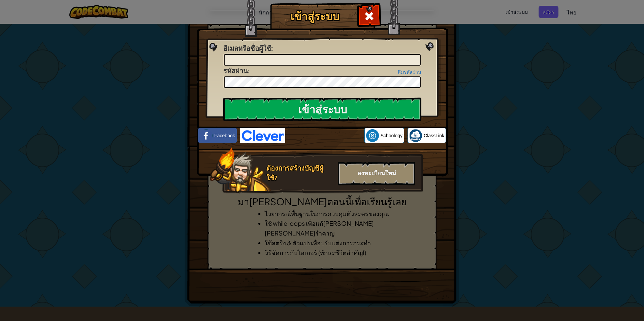  Describe the element at coordinates (247, 48) in the screenshot. I see `span: อีเมลหรือชื่อผู้ใช้` at that location.